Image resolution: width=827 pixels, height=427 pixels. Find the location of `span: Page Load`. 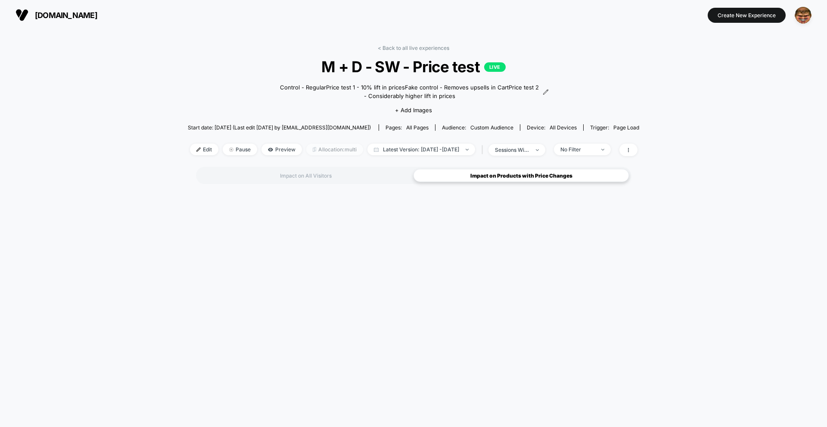

span: Page Load is located at coordinates (626, 127).